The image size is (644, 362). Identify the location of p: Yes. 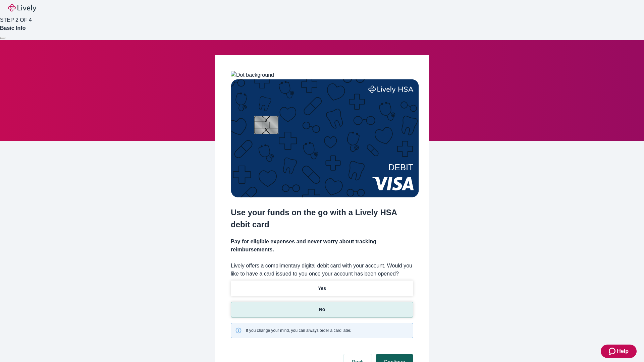
(322, 288).